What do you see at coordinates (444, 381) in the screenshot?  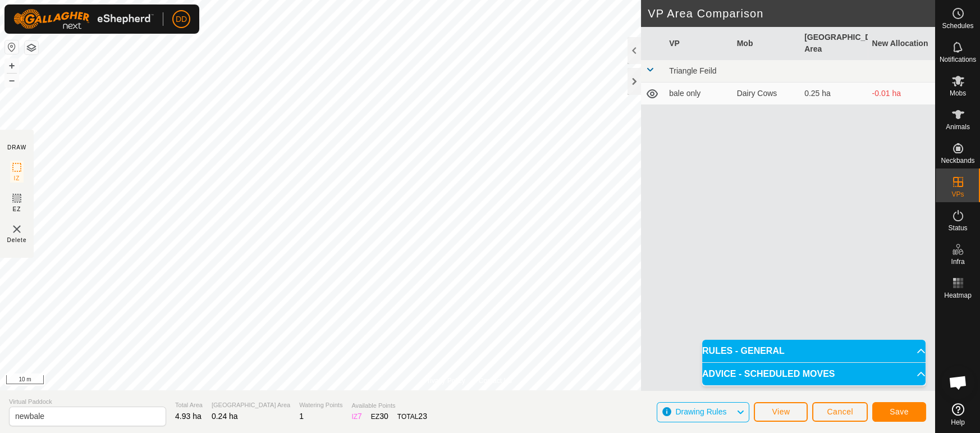 I see `a: Privacy Policy` at bounding box center [444, 381].